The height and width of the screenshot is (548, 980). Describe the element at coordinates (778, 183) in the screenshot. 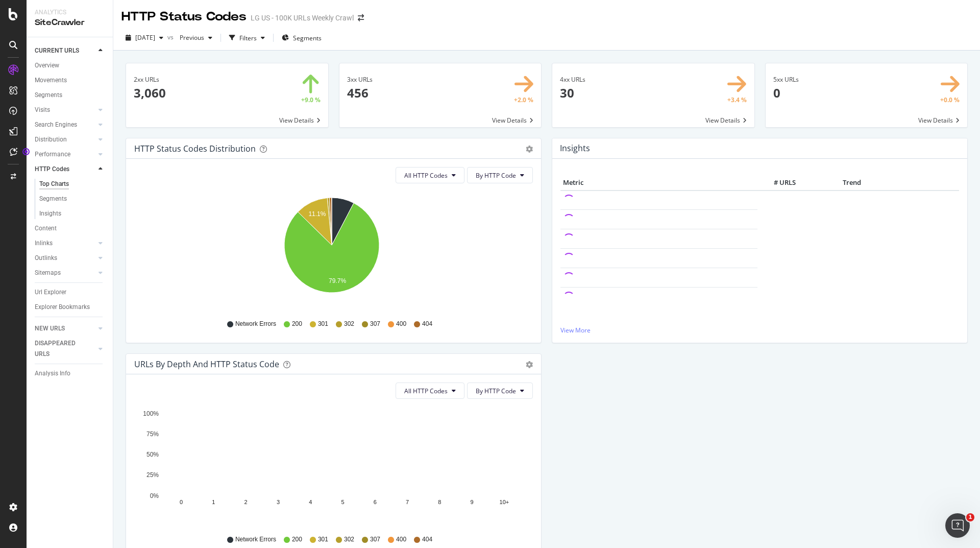

I see `th: # URLS` at that location.